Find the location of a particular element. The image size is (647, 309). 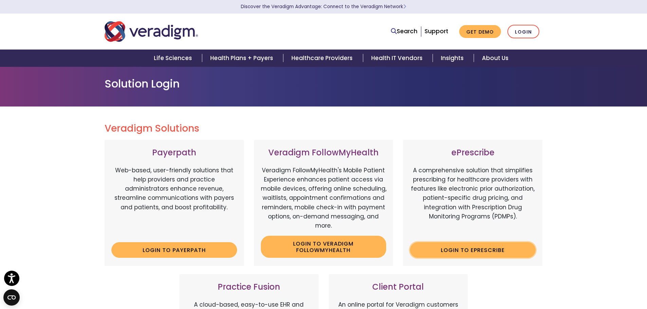

a: Health Plans + Payers is located at coordinates (242, 58).